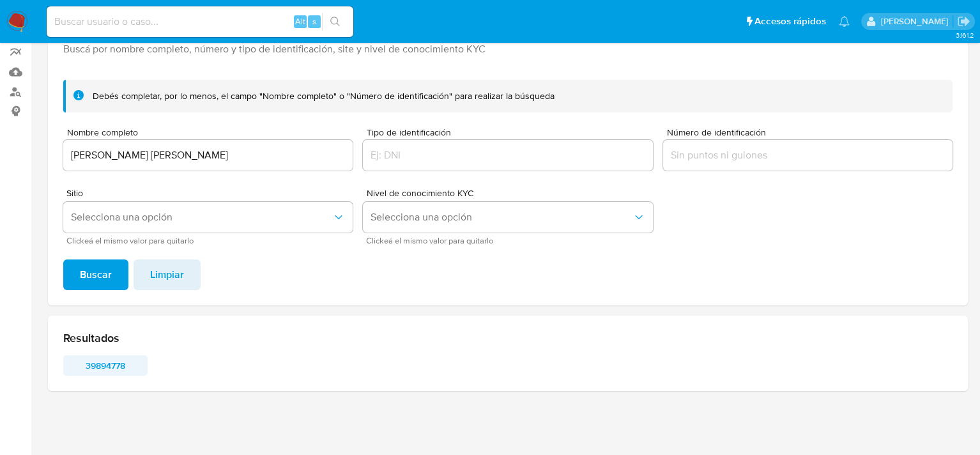 This screenshot has height=455, width=980. What do you see at coordinates (791, 21) in the screenshot?
I see `span: Accesos rápidos` at bounding box center [791, 21].